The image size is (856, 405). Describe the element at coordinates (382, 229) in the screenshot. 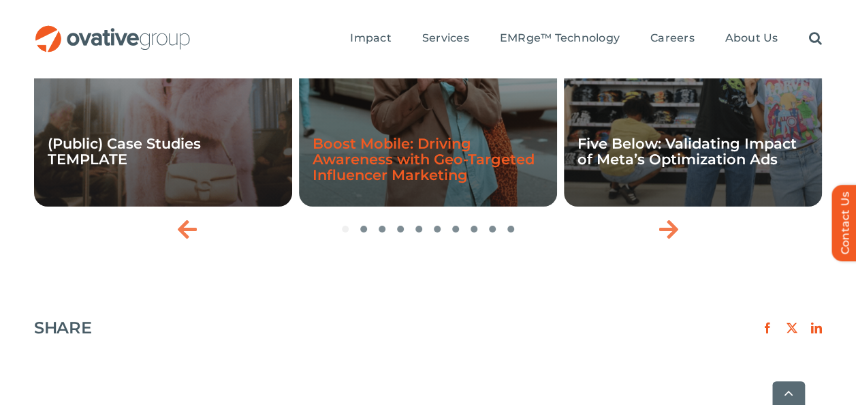

I see `span: Go to slide 3` at that location.